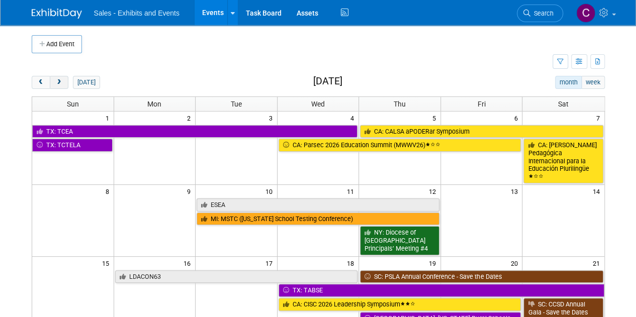 Image resolution: width=636 pixels, height=317 pixels. Describe the element at coordinates (542, 13) in the screenshot. I see `span: Search` at that location.